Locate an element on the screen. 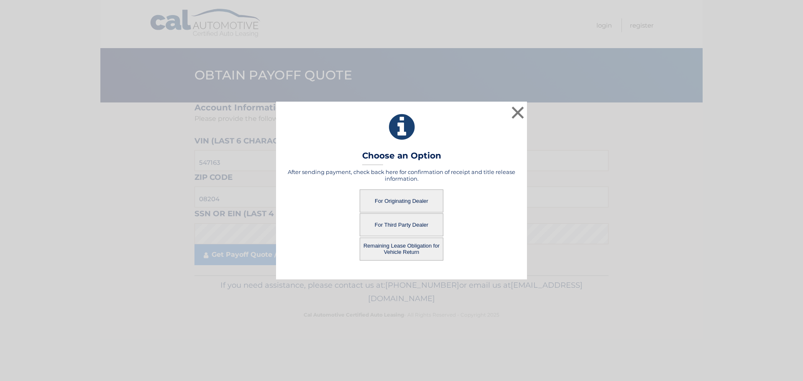  h3: Choose an Option is located at coordinates (402, 158).